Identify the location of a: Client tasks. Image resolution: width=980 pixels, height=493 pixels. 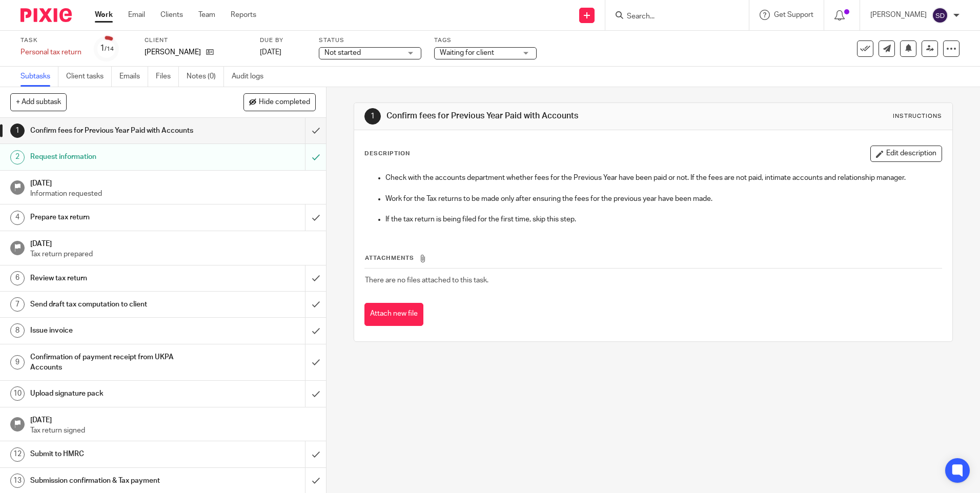
(88, 76).